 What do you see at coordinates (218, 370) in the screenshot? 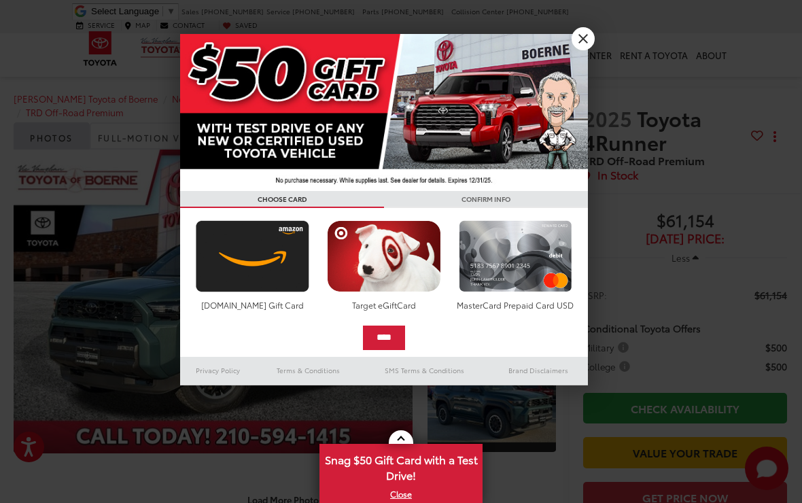
I see `a: Privacy Policy` at bounding box center [218, 370].